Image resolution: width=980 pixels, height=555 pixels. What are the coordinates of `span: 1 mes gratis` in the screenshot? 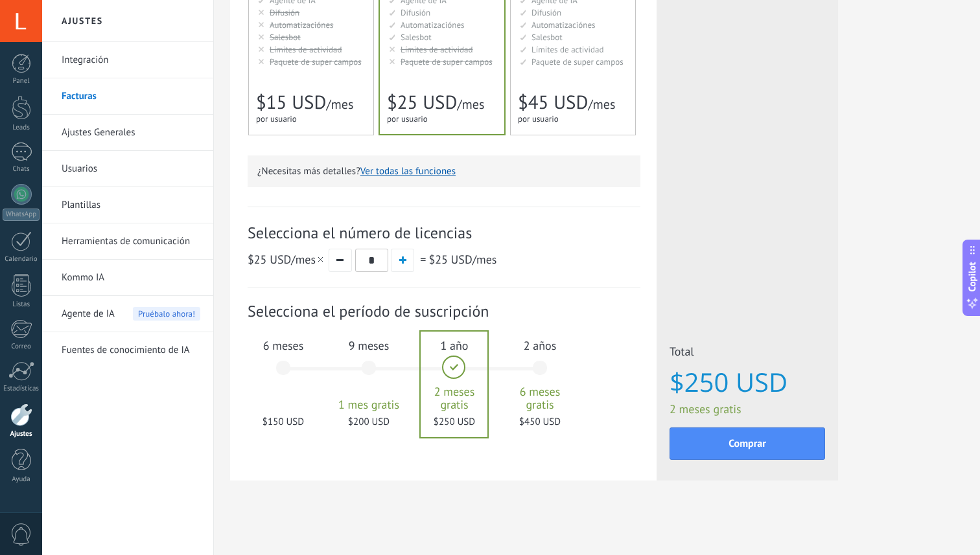 It's located at (369, 405).